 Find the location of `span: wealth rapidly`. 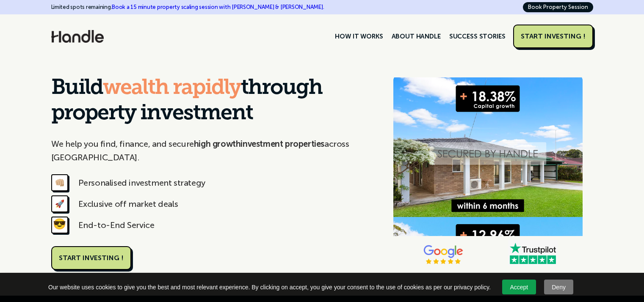

span: wealth rapidly is located at coordinates (172, 89).